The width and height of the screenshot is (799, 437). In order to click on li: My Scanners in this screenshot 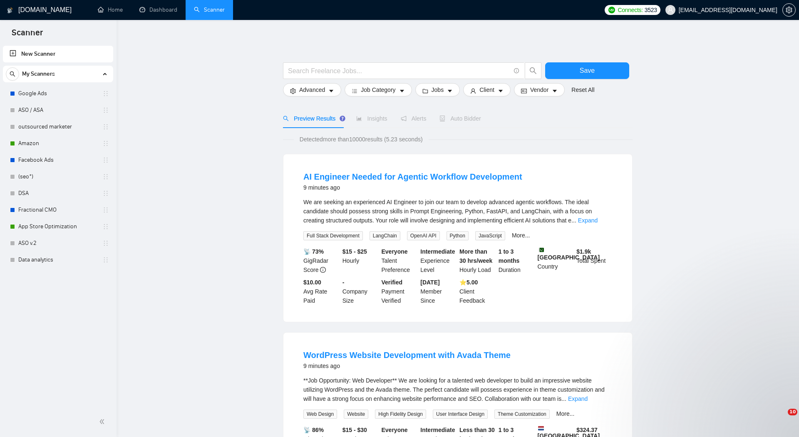, I will do `click(58, 167)`.